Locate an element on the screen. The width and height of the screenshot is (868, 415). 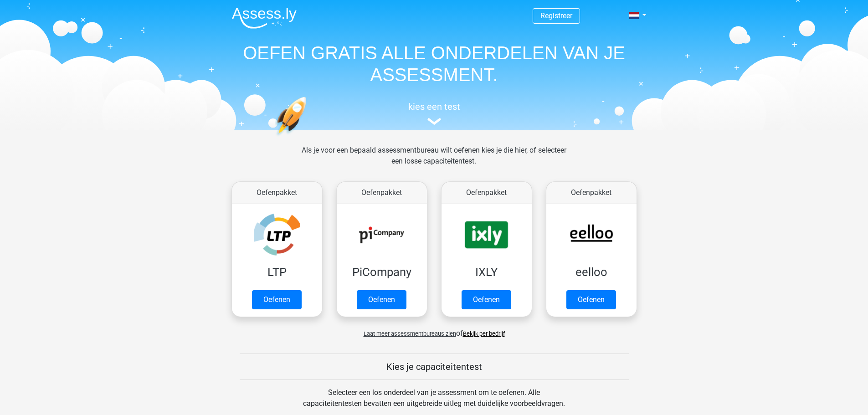
img: Assessly is located at coordinates (265, 18).